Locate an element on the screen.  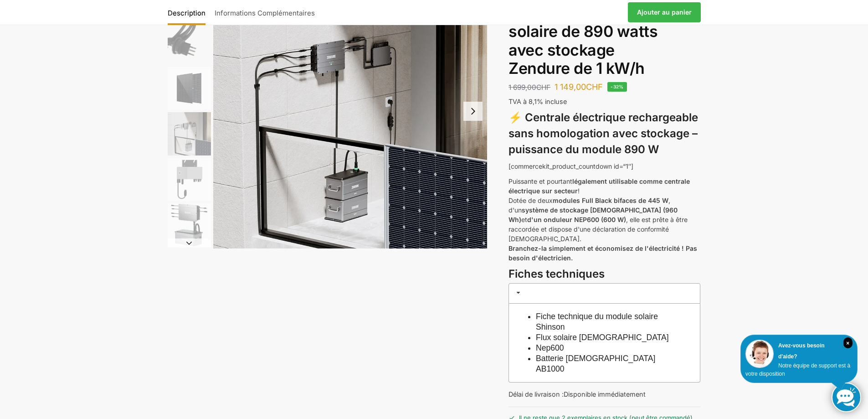
img: Stockage par batterie à flux solaire Zendure pour centrales électriques de balcon is located at coordinates (189, 134).